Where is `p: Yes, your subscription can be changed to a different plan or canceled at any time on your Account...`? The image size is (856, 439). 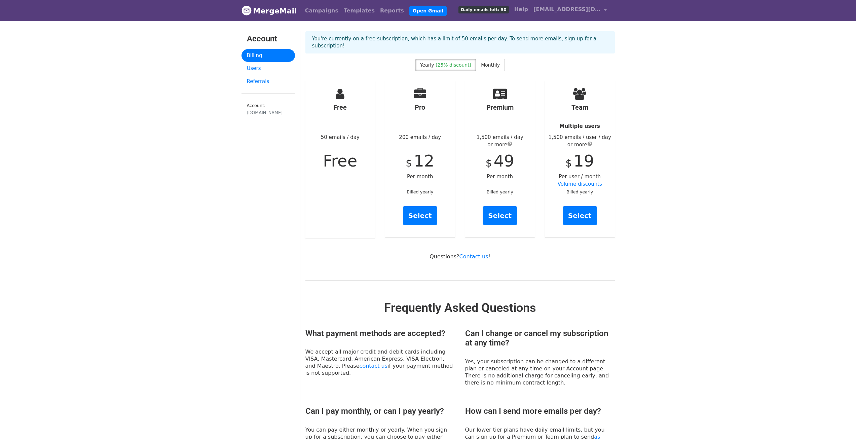 p: Yes, your subscription can be changed to a different plan or canceled at any time on your Account... is located at coordinates (540, 372).